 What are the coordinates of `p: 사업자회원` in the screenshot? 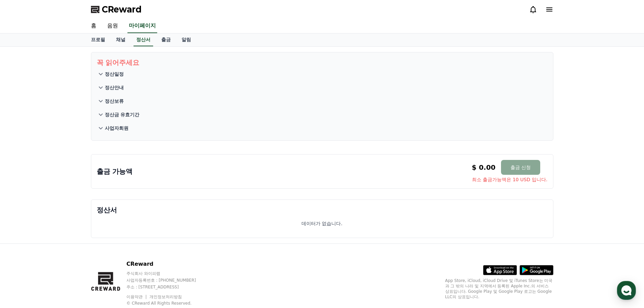 It's located at (116, 128).